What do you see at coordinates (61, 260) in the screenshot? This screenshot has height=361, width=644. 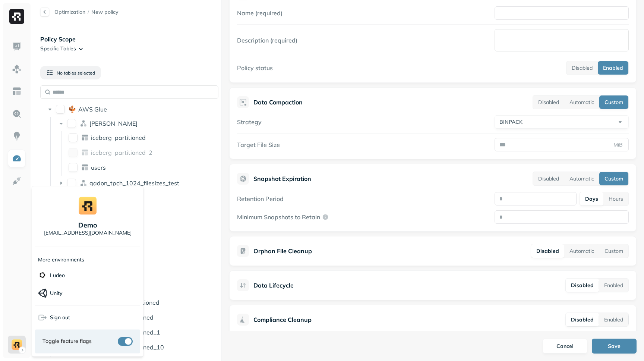 I see `p: More environments` at bounding box center [61, 260].